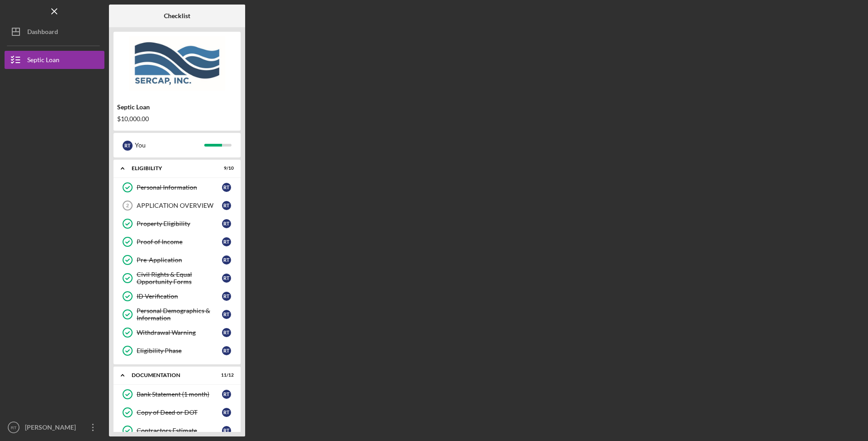  Describe the element at coordinates (177, 278) in the screenshot. I see `a: Civil Rights & Equal Opportunity FormsRT` at that location.